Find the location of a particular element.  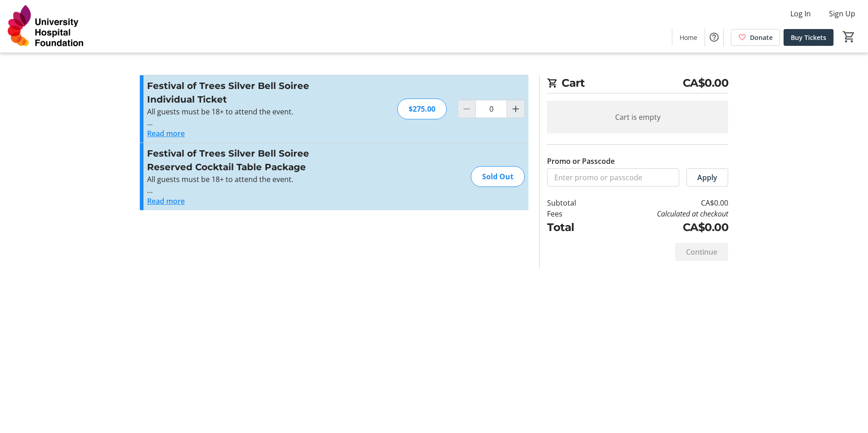

button: Log In is located at coordinates (801, 13).